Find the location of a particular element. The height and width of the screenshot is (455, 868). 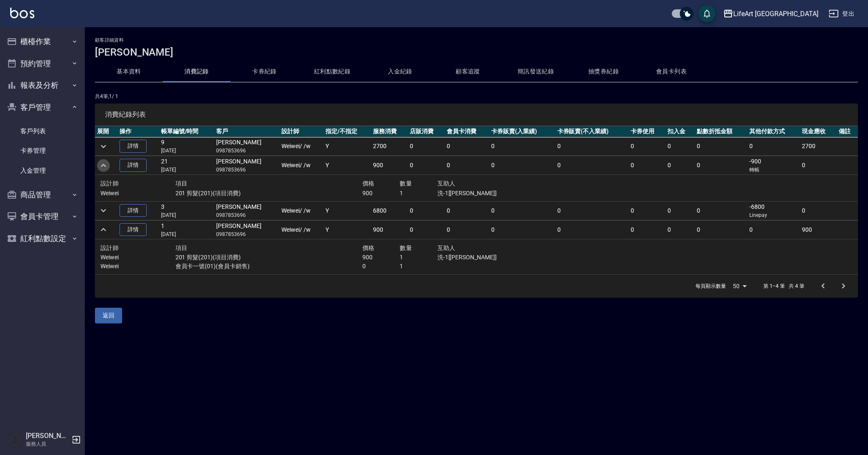

button: 客戶管理 is located at coordinates (42, 107).